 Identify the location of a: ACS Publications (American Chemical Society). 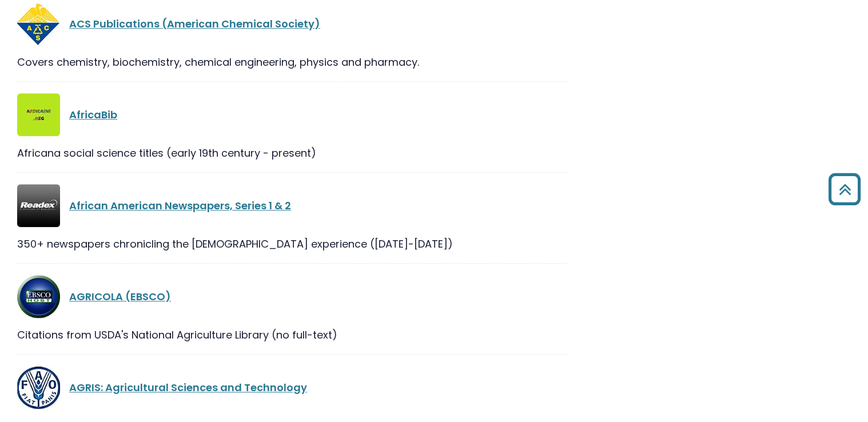
(195, 23).